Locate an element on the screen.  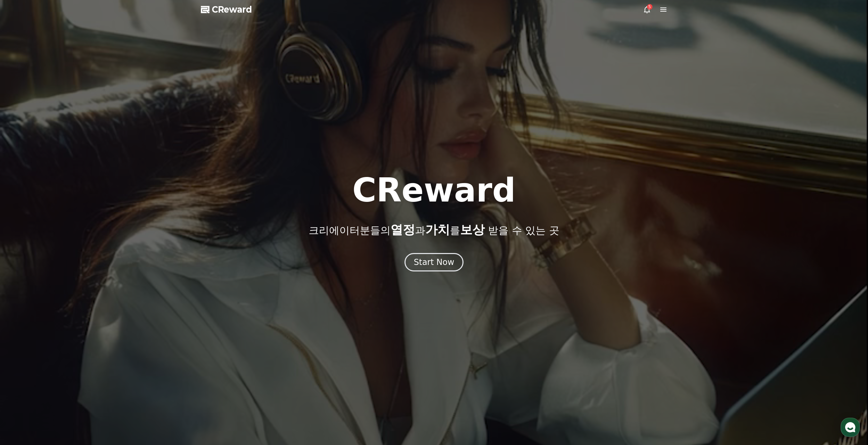
span: CReward is located at coordinates (232, 10).